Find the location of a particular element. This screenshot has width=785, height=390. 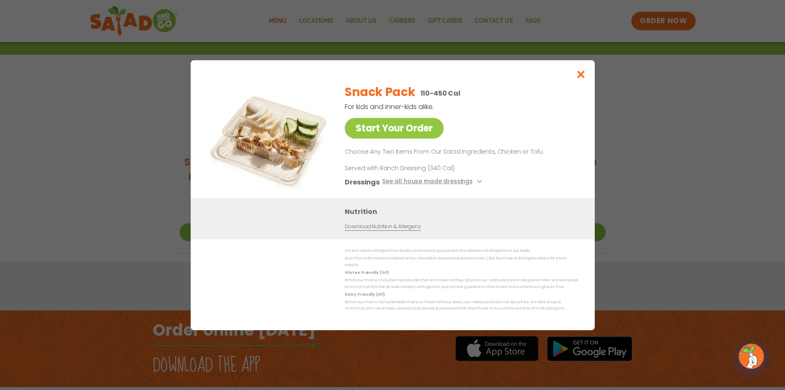

p: Nutrition information is based on our standard recipes and portion sizes. Click Nutrition & Aller... is located at coordinates (461, 261).